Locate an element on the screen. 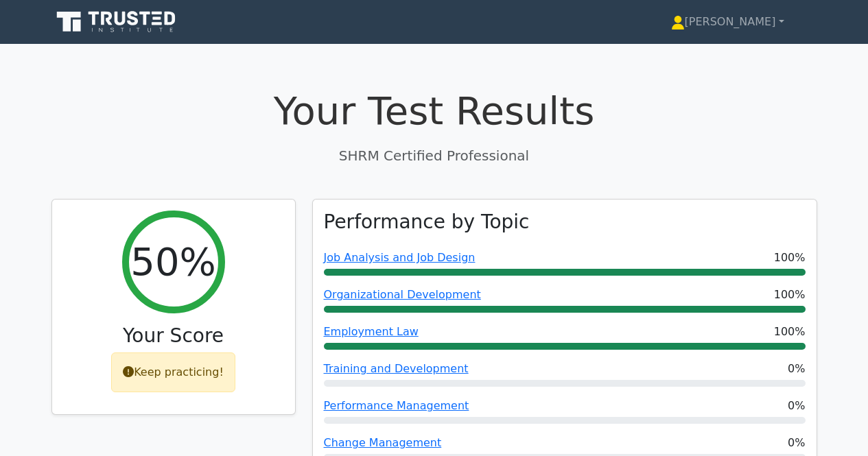 Image resolution: width=868 pixels, height=456 pixels. a: Organizational Development is located at coordinates (402, 295).